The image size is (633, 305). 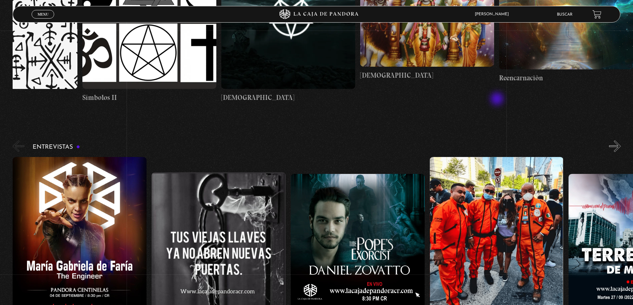 I want to click on span: Menu, so click(x=43, y=14).